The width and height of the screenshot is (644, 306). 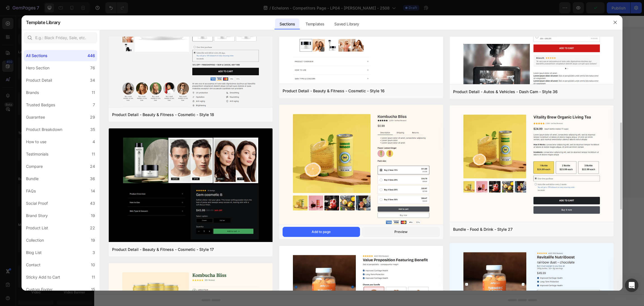 What do you see at coordinates (92, 204) in the screenshot?
I see `div: 43` at bounding box center [92, 204].